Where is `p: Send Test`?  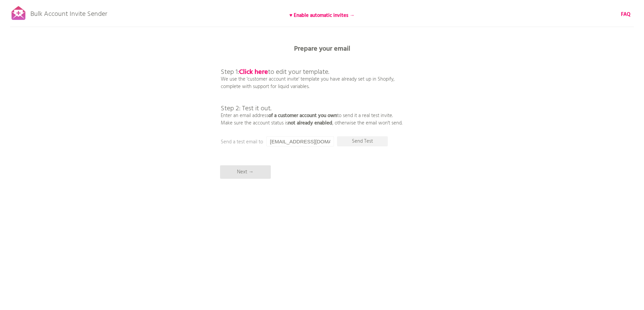
p: Send Test is located at coordinates (363, 142).